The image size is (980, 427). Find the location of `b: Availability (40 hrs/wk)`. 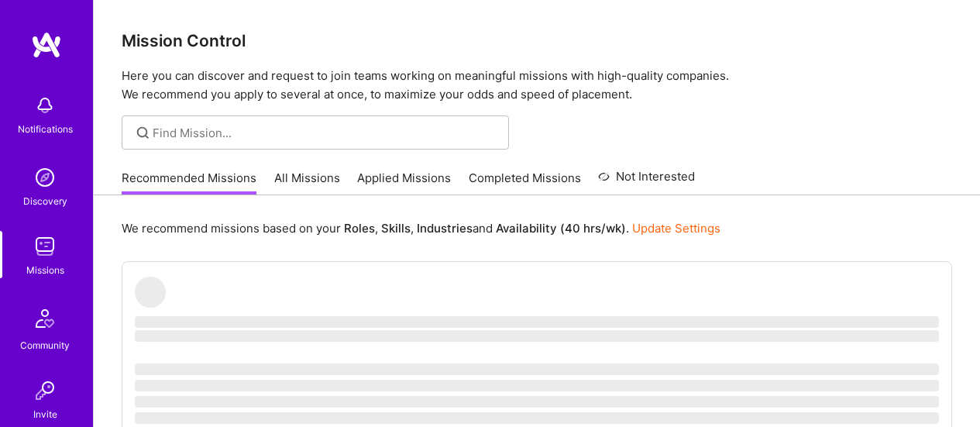

b: Availability (40 hrs/wk) is located at coordinates (561, 228).